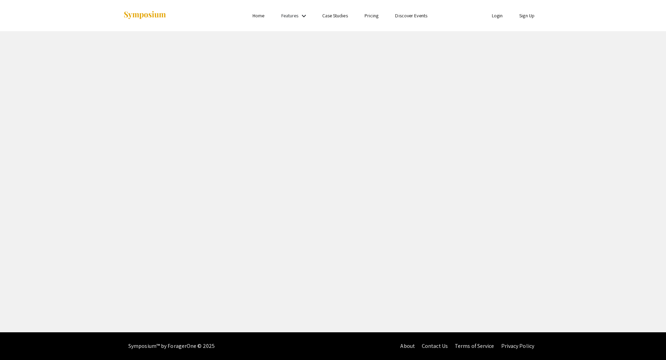 This screenshot has width=666, height=360. Describe the element at coordinates (411, 16) in the screenshot. I see `a: Discover Events` at that location.